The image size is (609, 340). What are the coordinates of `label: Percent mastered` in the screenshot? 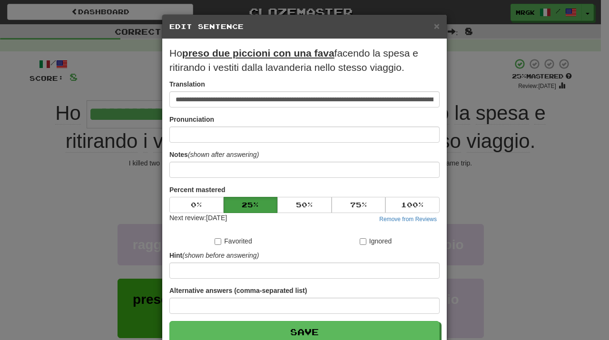 It's located at (197, 190).